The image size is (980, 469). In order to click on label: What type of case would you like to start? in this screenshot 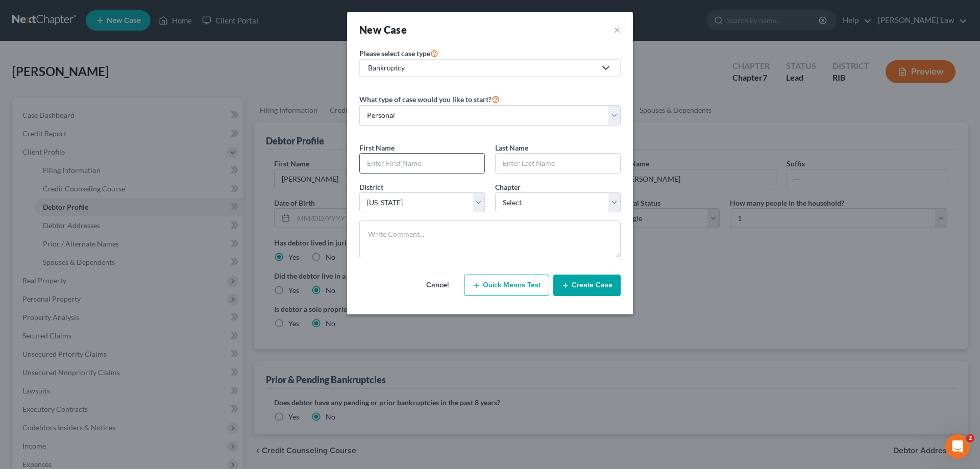, I will do `click(429, 99)`.